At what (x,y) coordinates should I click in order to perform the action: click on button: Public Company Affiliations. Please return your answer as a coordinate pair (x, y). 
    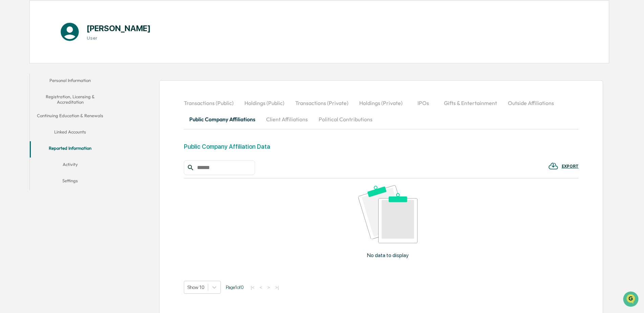
    Looking at the image, I should click on (222, 119).